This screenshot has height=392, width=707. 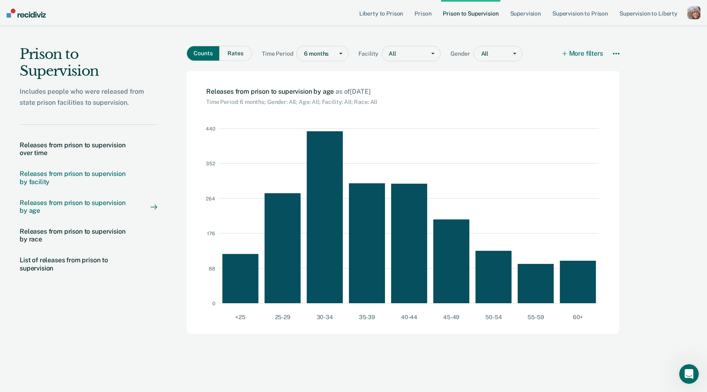 I want to click on text: 55-59, so click(x=536, y=317).